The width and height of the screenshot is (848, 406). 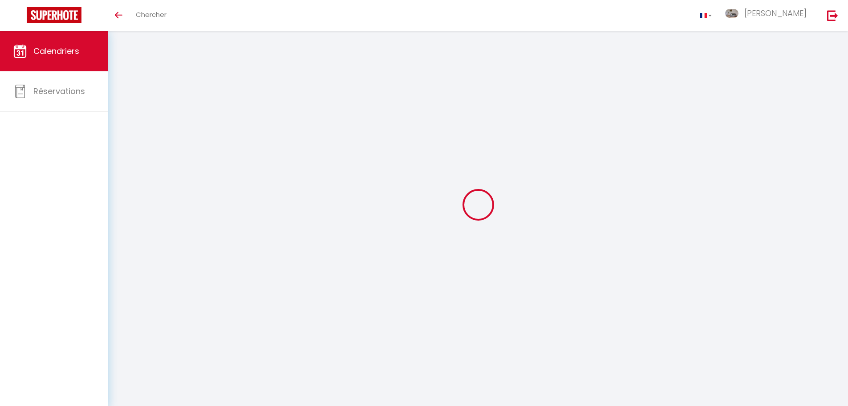 What do you see at coordinates (54, 15) in the screenshot?
I see `img: Super Booking` at bounding box center [54, 15].